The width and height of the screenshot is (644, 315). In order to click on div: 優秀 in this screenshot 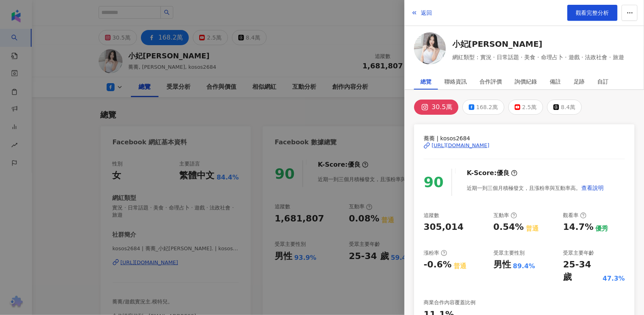, I will do `click(602, 229)`.